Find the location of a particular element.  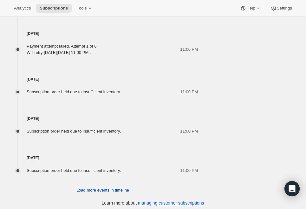

span: Subscriptions is located at coordinates (54, 8).